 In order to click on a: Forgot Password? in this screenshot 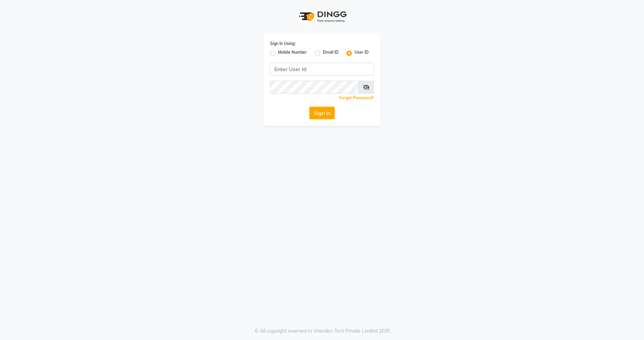, I will do `click(357, 98)`.